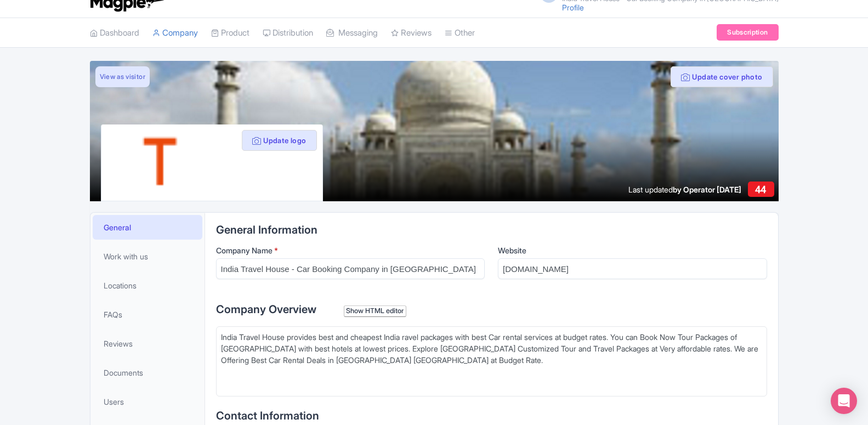 The width and height of the screenshot is (868, 425). I want to click on span: Work with us, so click(125, 256).